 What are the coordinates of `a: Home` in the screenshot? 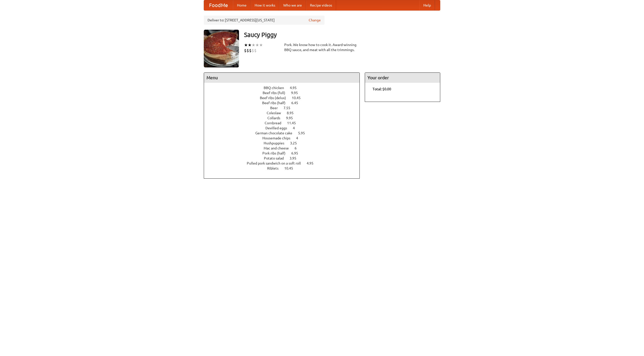 It's located at (242, 5).